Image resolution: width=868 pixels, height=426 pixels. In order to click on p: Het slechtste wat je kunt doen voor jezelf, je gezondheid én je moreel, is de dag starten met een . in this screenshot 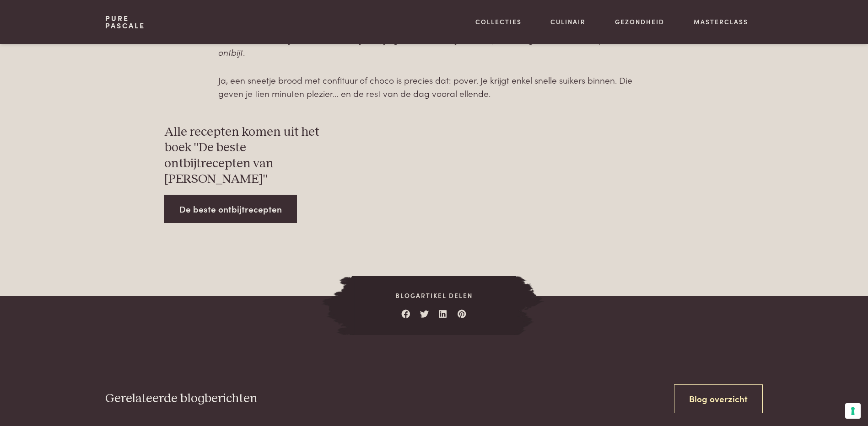, I will do `click(434, 46)`.